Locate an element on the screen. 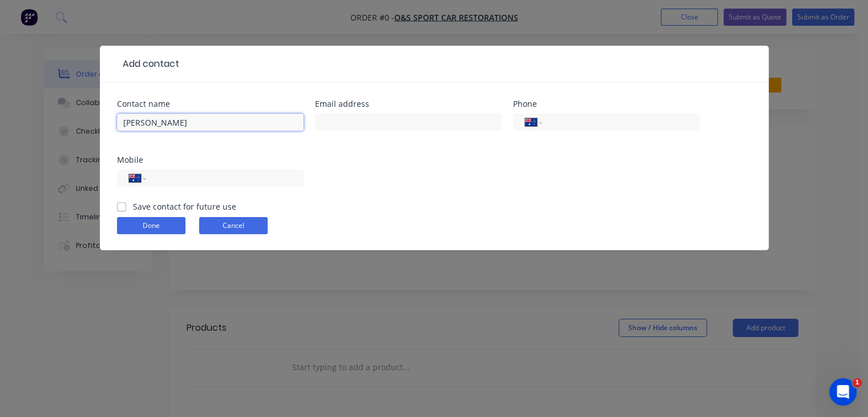 Image resolution: width=868 pixels, height=417 pixels. div: Mobile is located at coordinates (210, 160).